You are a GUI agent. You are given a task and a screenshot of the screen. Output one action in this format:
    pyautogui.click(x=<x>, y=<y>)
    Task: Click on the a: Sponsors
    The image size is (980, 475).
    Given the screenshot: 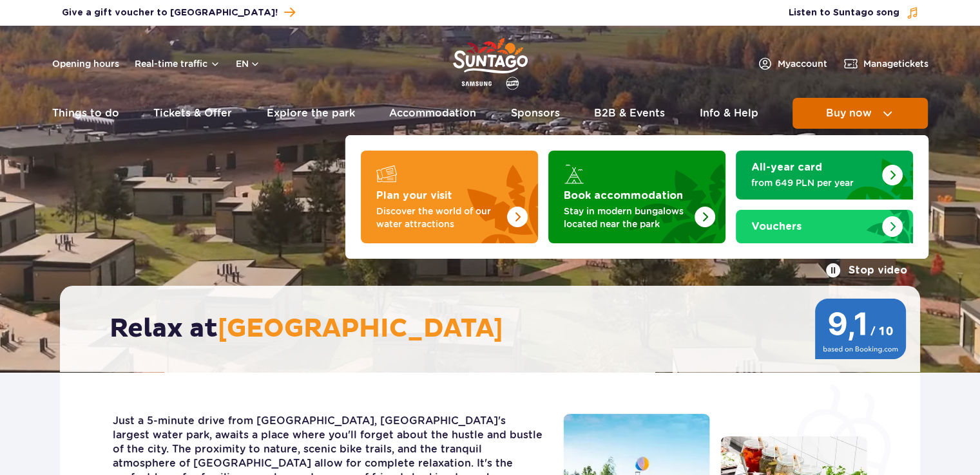 What is the action you would take?
    pyautogui.click(x=536, y=114)
    